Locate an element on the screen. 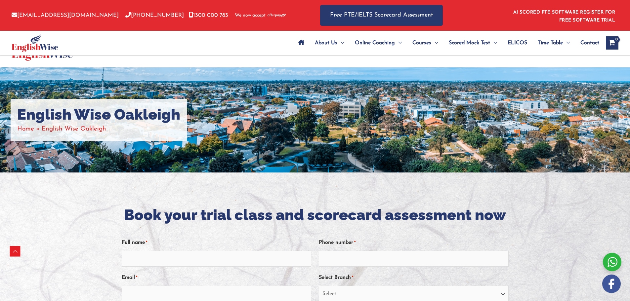 The image size is (630, 301). label: Select Branch is located at coordinates (336, 278).